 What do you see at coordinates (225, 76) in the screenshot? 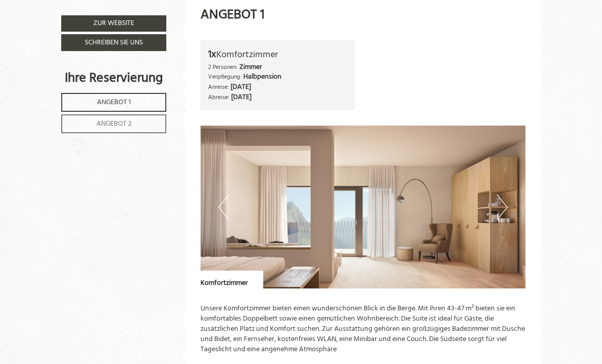
I see `small: Verpflegung:` at bounding box center [225, 76].